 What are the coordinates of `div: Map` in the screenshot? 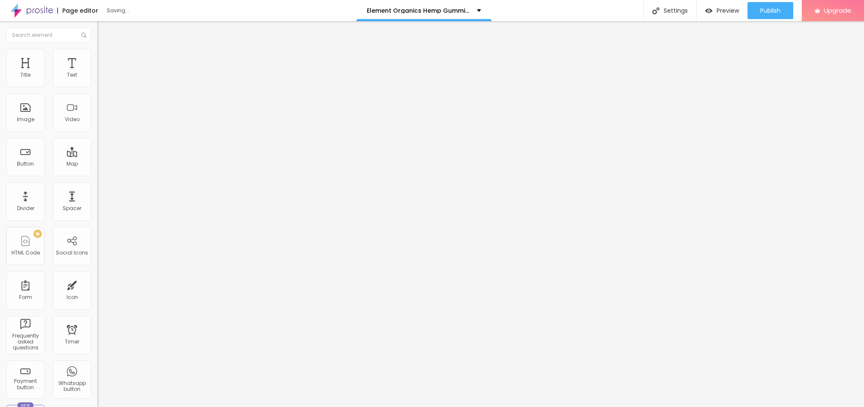 It's located at (72, 164).